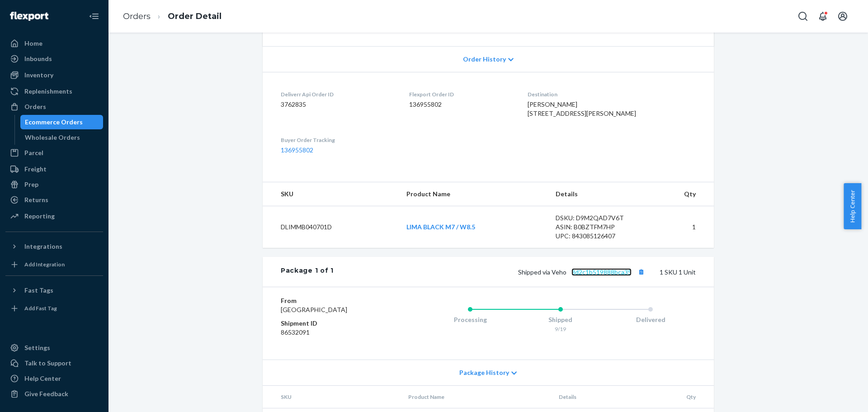 The image size is (868, 412). I want to click on button: Integrations, so click(54, 246).